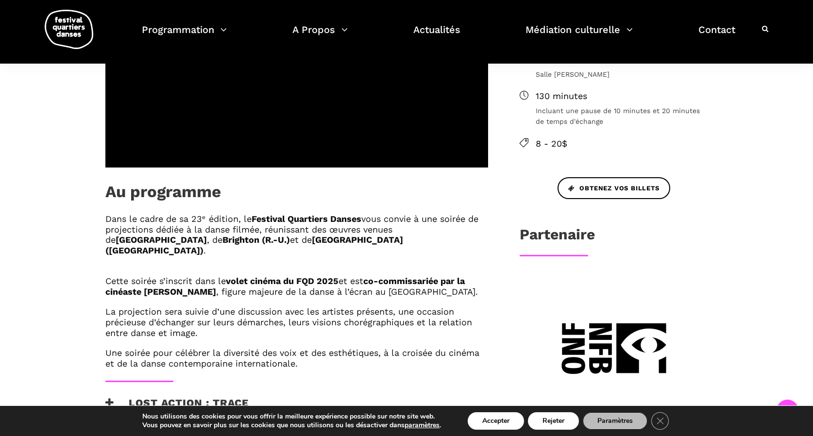  What do you see at coordinates (301, 239) in the screenshot?
I see `span: et de` at bounding box center [301, 239].